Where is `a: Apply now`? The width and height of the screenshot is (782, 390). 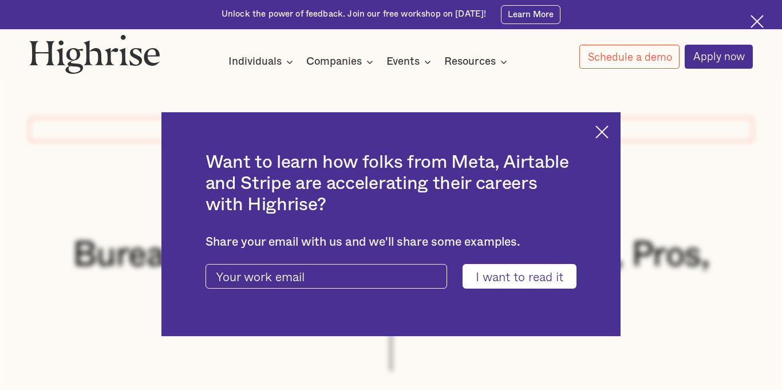 a: Apply now is located at coordinates (719, 57).